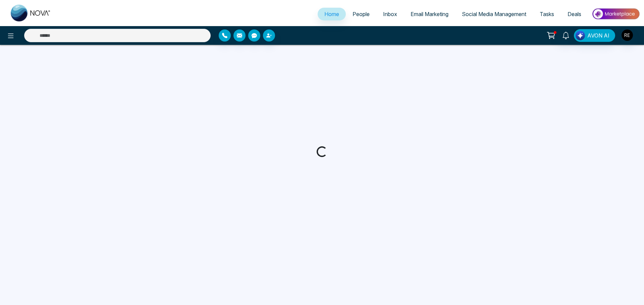 The image size is (644, 305). What do you see at coordinates (580, 36) in the screenshot?
I see `img: Lead Flow` at bounding box center [580, 36].